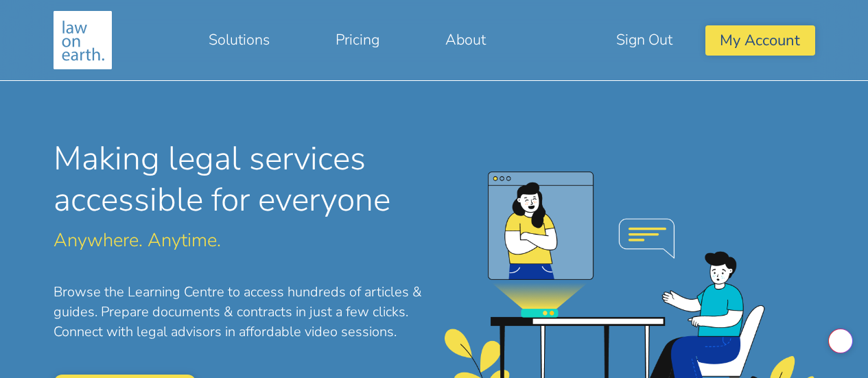 This screenshot has width=868, height=378. Describe the element at coordinates (760, 40) in the screenshot. I see `button: My Account` at that location.